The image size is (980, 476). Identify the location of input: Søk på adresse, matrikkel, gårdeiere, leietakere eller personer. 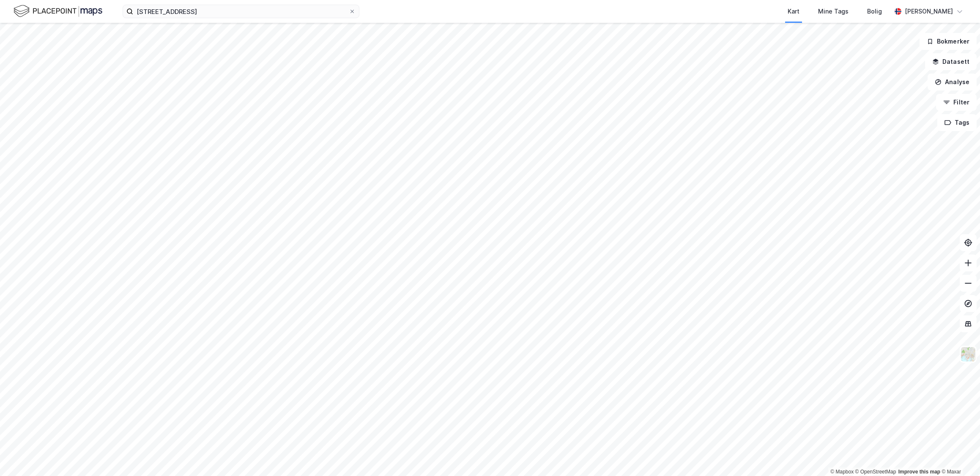
(241, 12).